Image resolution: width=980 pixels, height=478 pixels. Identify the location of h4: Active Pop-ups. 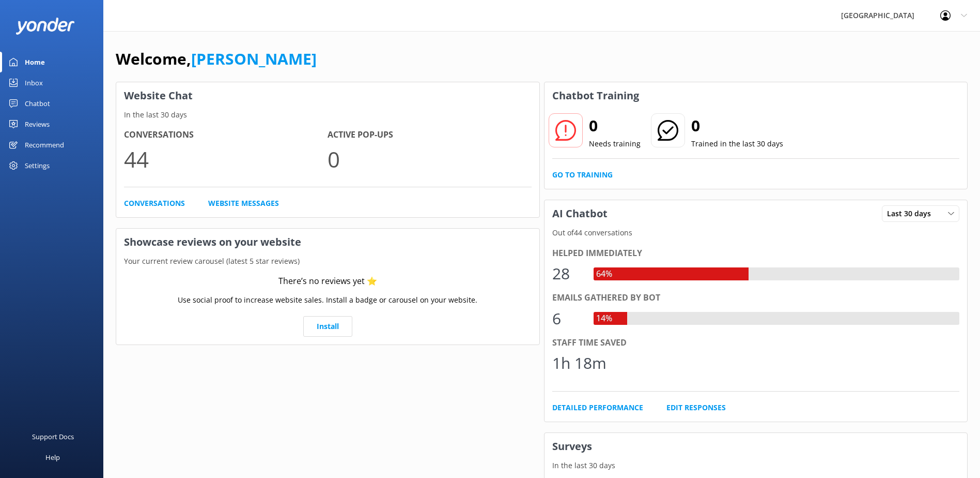
(429, 135).